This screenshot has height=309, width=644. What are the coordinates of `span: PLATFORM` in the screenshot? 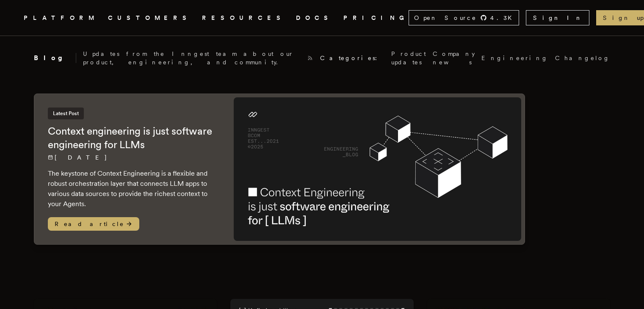 It's located at (61, 18).